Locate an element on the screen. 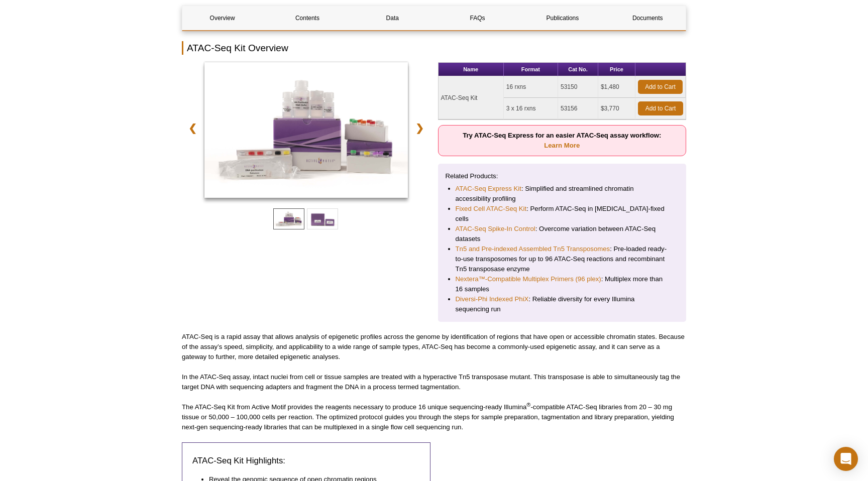  td: ATAC-Seq Kit is located at coordinates (471, 98).